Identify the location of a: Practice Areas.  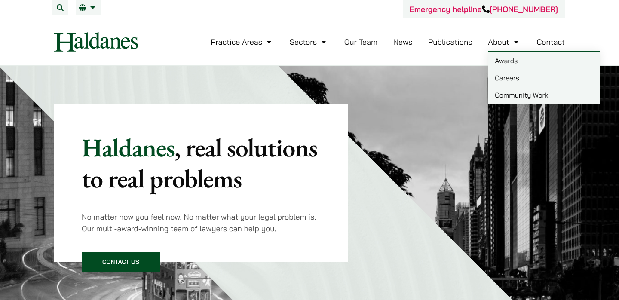
(242, 42).